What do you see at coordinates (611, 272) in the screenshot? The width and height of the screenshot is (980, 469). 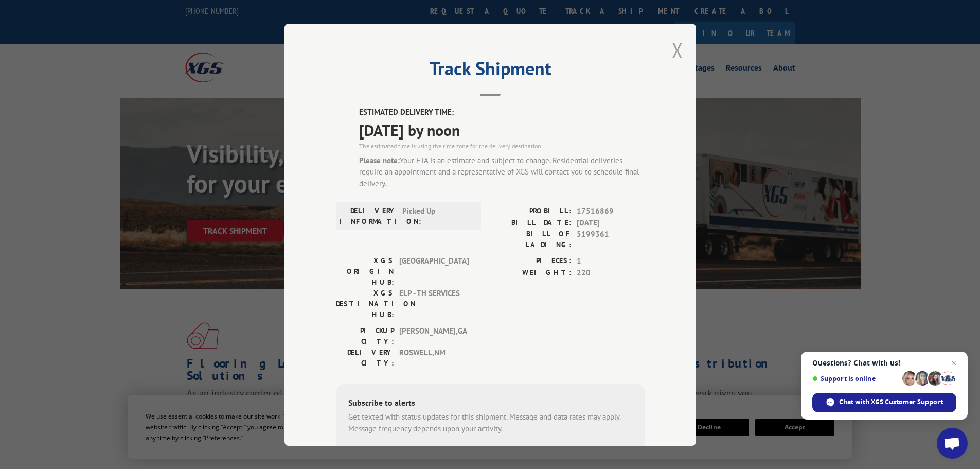 I see `span: 220` at bounding box center [611, 272].